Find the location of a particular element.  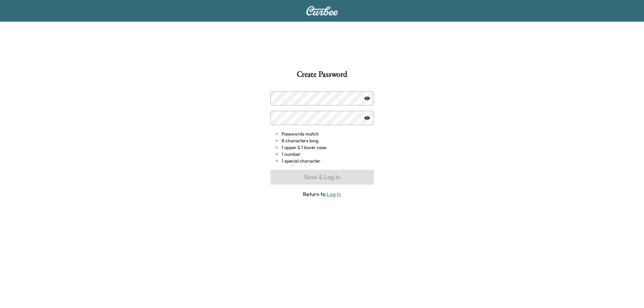

a: Log In is located at coordinates (334, 194).